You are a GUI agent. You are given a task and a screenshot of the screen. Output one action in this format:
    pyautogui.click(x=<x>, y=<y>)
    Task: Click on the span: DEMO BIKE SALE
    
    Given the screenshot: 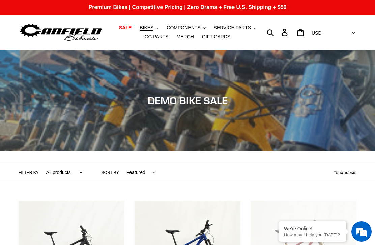 What is the action you would take?
    pyautogui.click(x=187, y=101)
    